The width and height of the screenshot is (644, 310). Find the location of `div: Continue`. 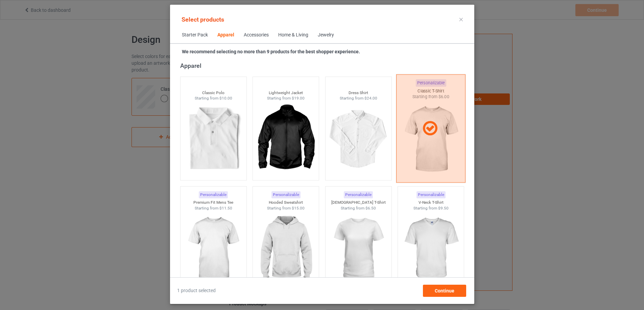

div: Continue is located at coordinates (444, 291).